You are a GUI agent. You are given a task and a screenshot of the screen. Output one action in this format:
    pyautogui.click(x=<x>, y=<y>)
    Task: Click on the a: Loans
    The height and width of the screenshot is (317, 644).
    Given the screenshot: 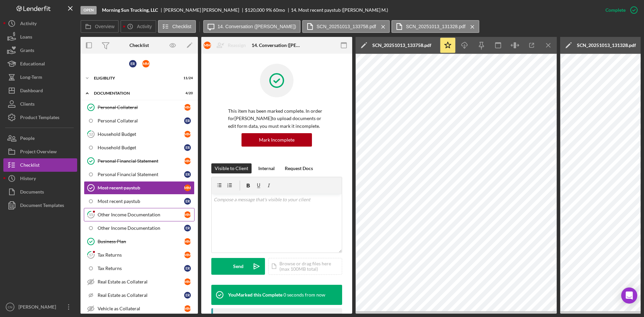 What is the action you would take?
    pyautogui.click(x=40, y=37)
    